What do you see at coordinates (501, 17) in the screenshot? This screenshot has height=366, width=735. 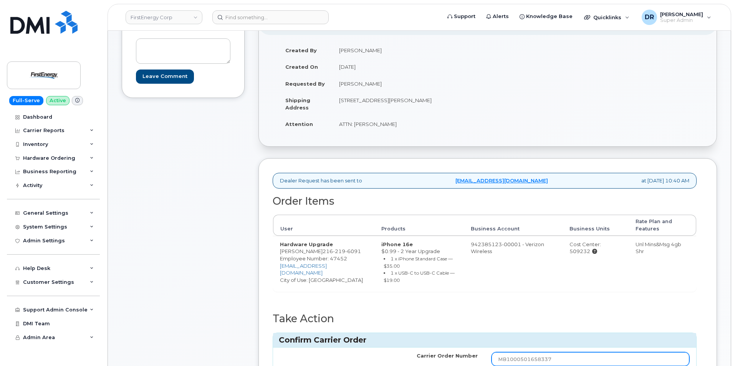 I see `span: Alerts` at bounding box center [501, 17].